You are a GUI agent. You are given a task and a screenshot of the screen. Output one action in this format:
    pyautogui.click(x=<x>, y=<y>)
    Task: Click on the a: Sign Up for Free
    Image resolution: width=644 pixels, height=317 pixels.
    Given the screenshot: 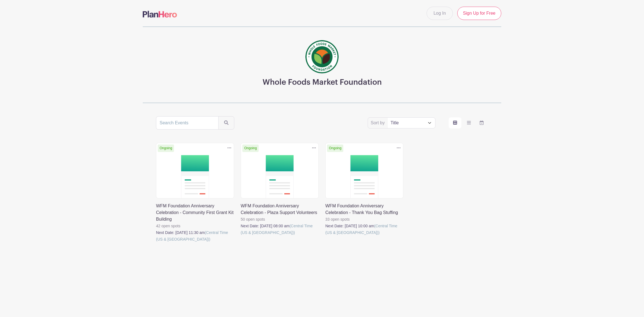 What is the action you would take?
    pyautogui.click(x=479, y=13)
    